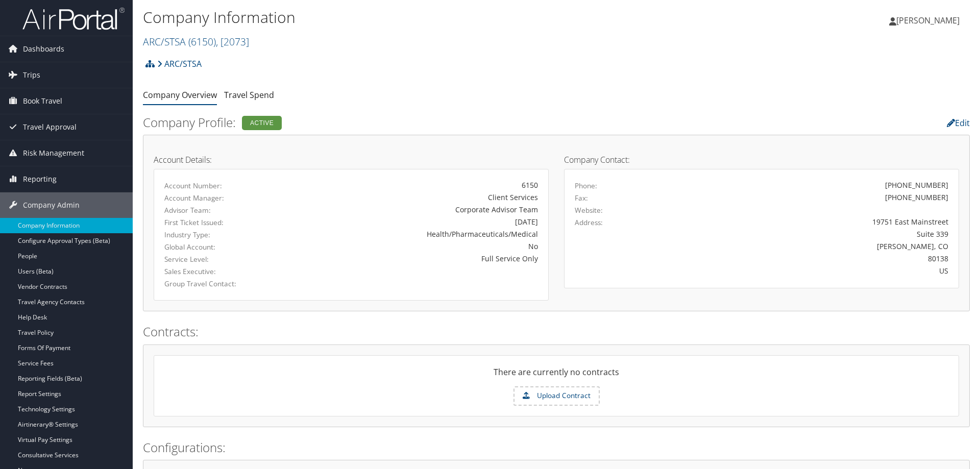 The width and height of the screenshot is (980, 469). I want to click on label: Global Account:, so click(221, 247).